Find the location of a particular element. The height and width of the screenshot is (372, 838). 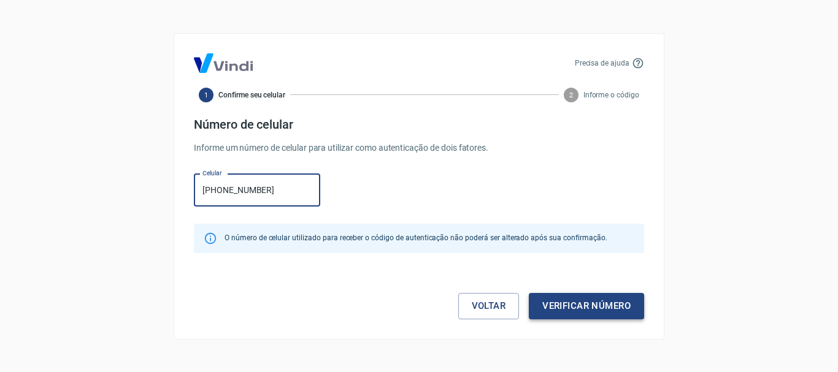

button: Verificar número is located at coordinates (586, 306).